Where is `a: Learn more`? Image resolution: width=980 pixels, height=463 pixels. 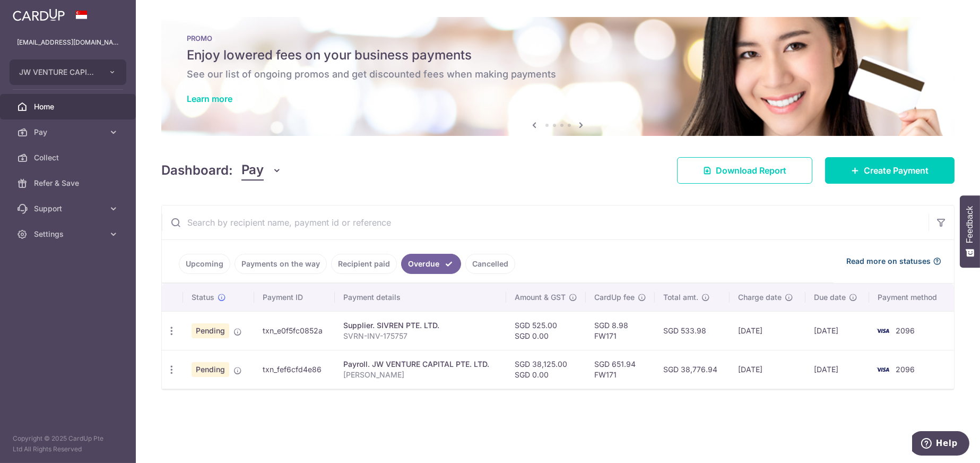
a: Learn more is located at coordinates (210, 99).